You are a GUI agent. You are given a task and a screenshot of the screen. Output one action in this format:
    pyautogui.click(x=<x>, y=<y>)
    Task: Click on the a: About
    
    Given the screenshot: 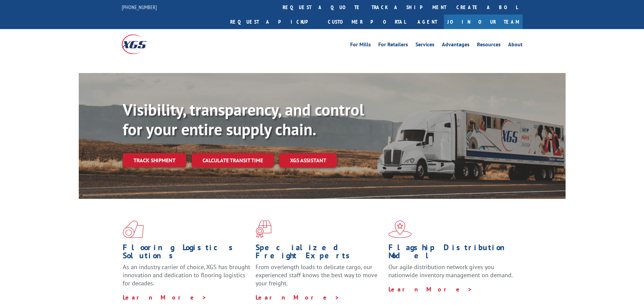 What is the action you would take?
    pyautogui.click(x=515, y=45)
    